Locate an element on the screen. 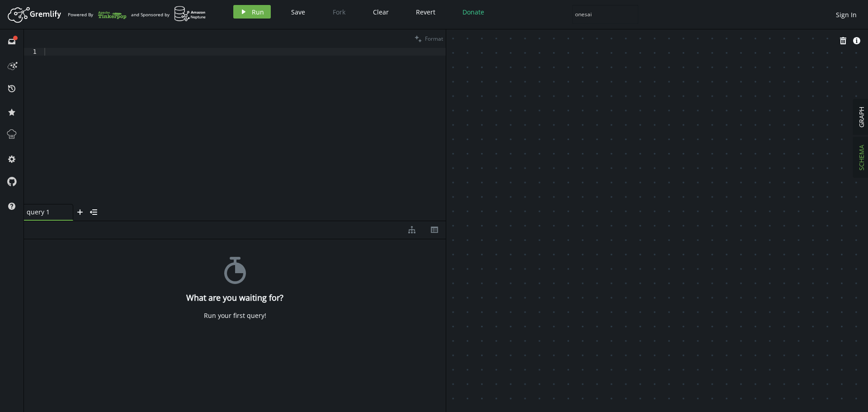 The width and height of the screenshot is (868, 412). button: Sign In is located at coordinates (846, 14).